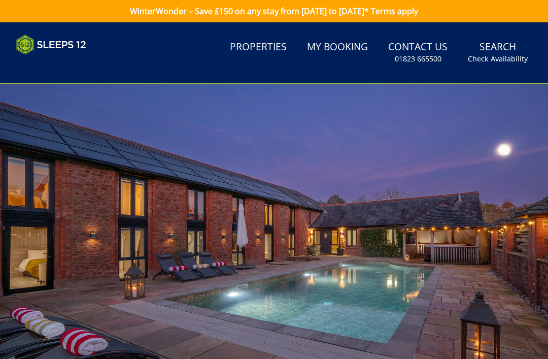  I want to click on img: Sleeps 12, so click(51, 45).